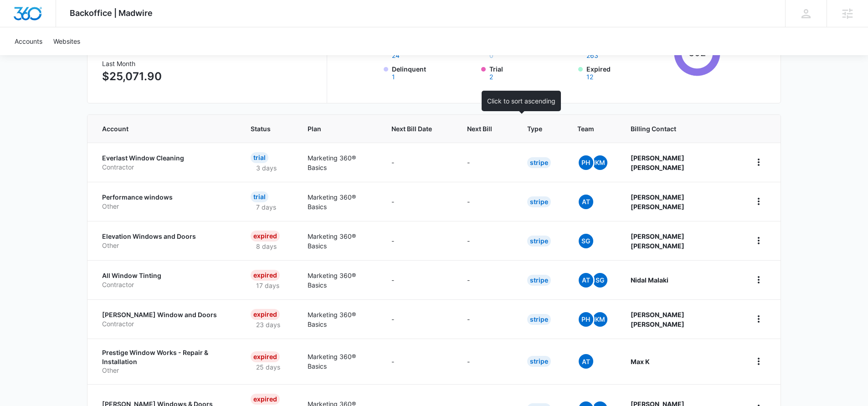  I want to click on p: Elevation Windows and Doors, so click(165, 237).